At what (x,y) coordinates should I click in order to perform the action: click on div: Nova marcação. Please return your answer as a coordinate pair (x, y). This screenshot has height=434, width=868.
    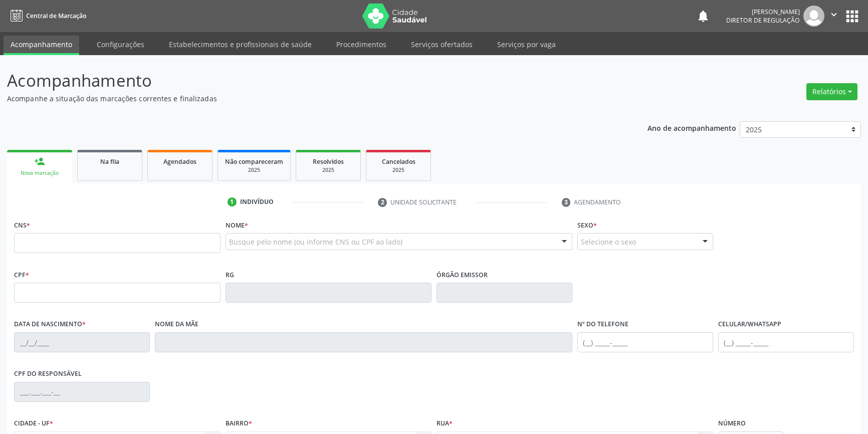
    Looking at the image, I should click on (39, 173).